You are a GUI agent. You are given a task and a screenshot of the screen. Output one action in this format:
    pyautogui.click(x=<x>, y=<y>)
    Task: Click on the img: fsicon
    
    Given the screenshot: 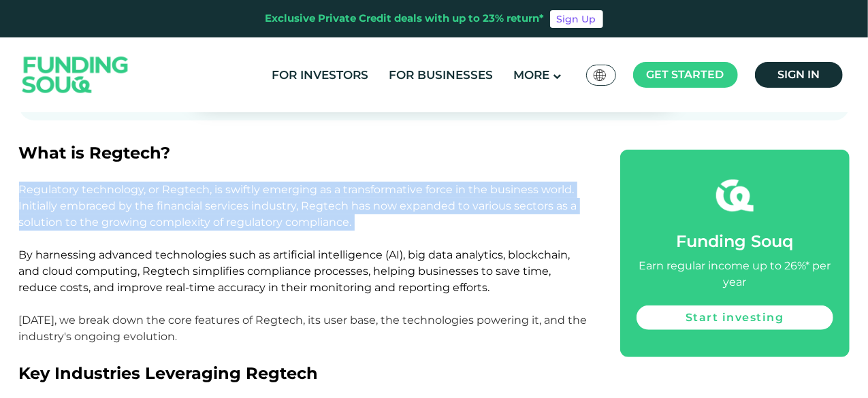 What is the action you would take?
    pyautogui.click(x=734, y=195)
    